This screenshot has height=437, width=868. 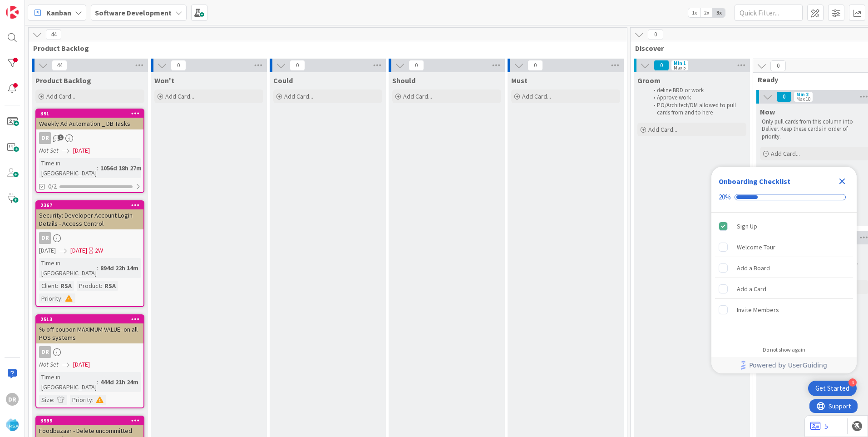 I want to click on div: 894d 22h 14m, so click(x=120, y=268).